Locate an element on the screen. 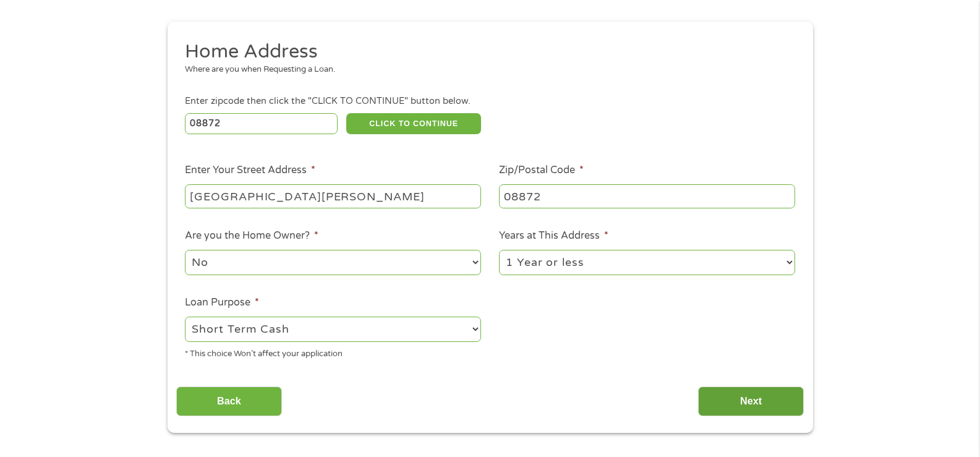  label: Years at This Address is located at coordinates (554, 236).